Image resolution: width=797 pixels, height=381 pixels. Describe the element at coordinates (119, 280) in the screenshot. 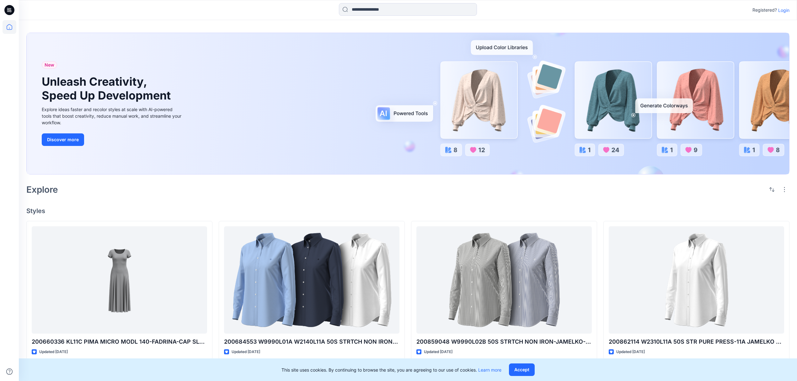

I see `a: 200660336 KL11C PIMA MICRO MODL 140-FADRINA-CAP SLEEVE-CASUAL` at that location.